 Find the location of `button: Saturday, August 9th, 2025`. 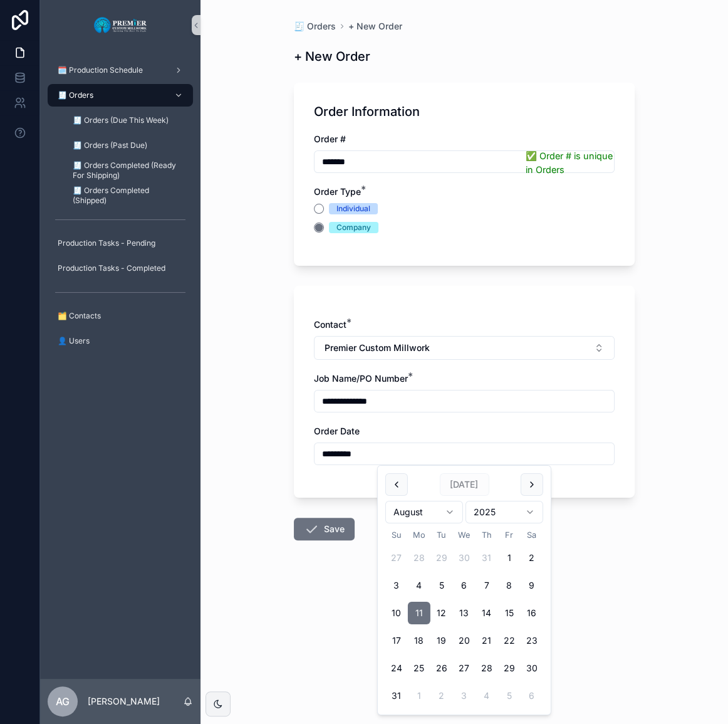

button: Saturday, August 9th, 2025 is located at coordinates (532, 586).